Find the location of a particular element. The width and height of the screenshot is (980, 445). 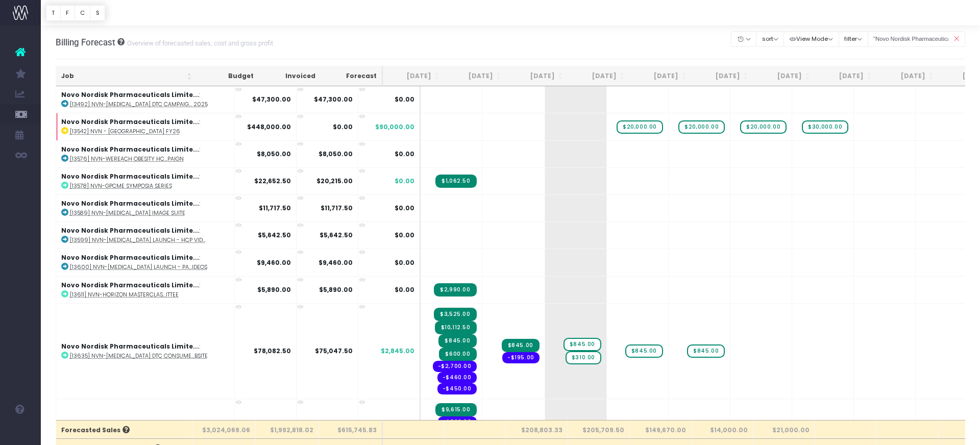

span: Streamtime order: PO11766 – Neromotion is located at coordinates (455, 367).